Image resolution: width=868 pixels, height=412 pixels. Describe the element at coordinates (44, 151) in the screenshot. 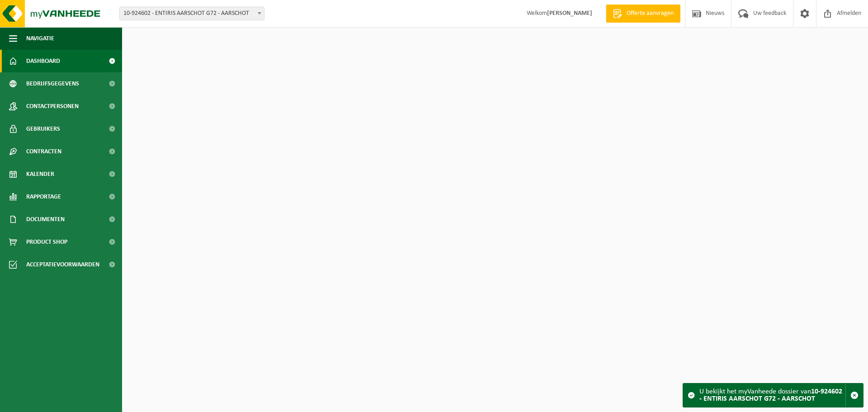

I see `span: Contracten` at that location.